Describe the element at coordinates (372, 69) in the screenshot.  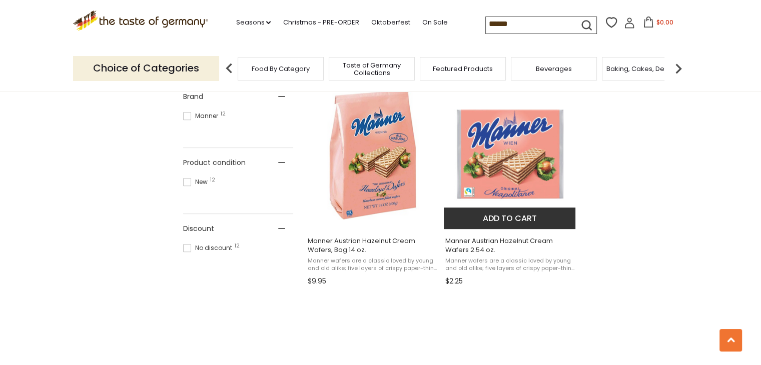
I see `span: Taste of Germany Collections` at that location.